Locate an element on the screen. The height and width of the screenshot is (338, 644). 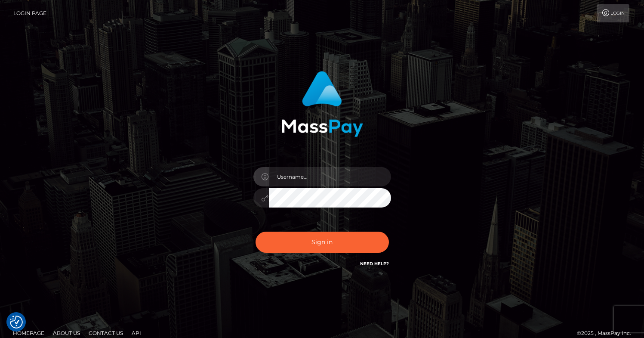
img: Revisit consent button is located at coordinates (17, 322).